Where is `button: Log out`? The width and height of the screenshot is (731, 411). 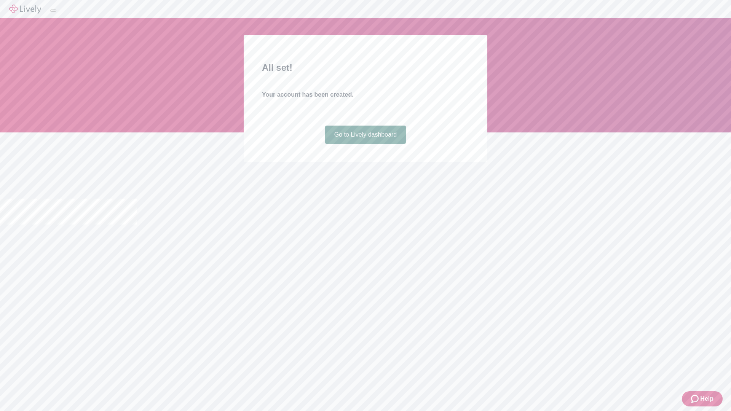 button: Log out is located at coordinates (53, 11).